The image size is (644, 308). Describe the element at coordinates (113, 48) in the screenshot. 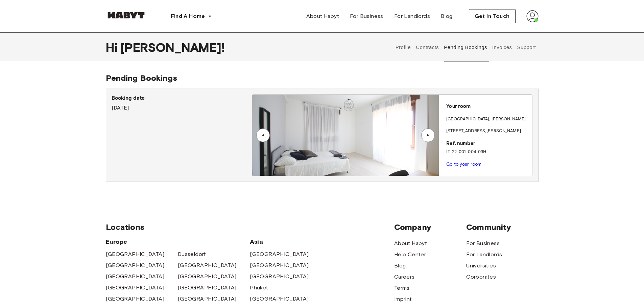

I see `span: Hi` at that location.